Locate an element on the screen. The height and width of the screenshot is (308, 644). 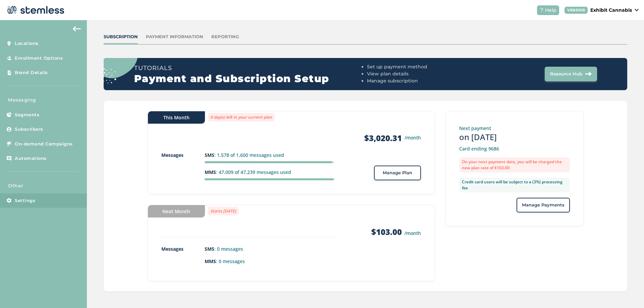
div: Chat Widget is located at coordinates (627, 292).